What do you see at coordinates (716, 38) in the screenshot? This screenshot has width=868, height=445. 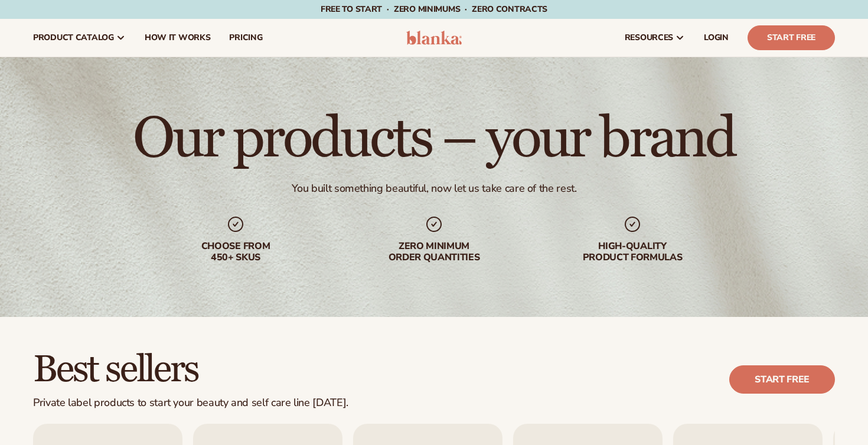 I see `span: LOGIN` at bounding box center [716, 38].